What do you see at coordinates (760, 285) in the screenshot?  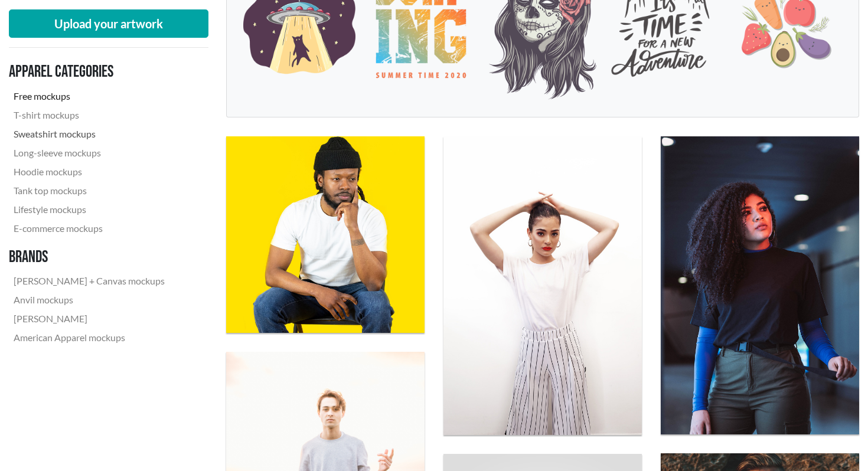 I see `img: woman with dark curly hair wearing a black crew neck T-shirt in a dimly lit space` at bounding box center [760, 285].